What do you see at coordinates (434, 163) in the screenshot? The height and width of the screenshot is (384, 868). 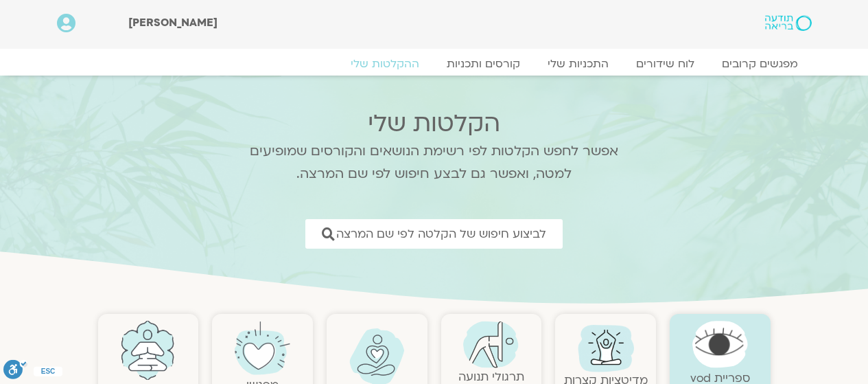 I see `p: אפשר לחפש הקלטות לפי רשימת הנושאים והקורסים שמופיעים למטה, ואפשר גם לבצע חיפוש לפי שם המרצה.` at bounding box center [434, 163].